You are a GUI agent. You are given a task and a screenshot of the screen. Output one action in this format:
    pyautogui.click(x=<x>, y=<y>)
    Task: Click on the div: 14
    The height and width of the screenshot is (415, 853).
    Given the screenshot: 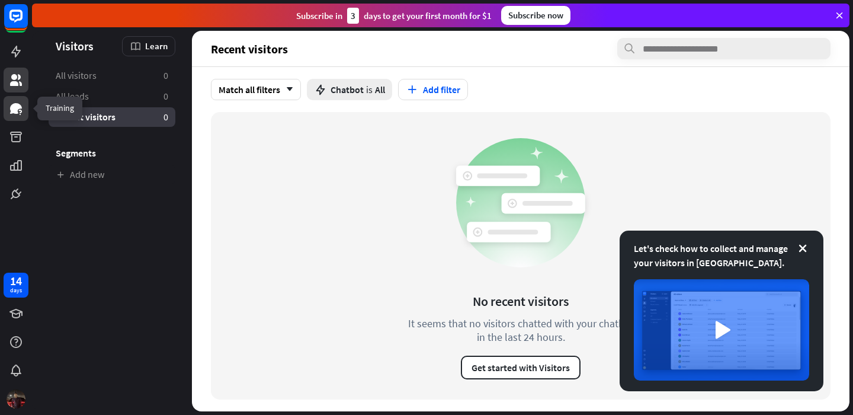 What is the action you would take?
    pyautogui.click(x=16, y=281)
    